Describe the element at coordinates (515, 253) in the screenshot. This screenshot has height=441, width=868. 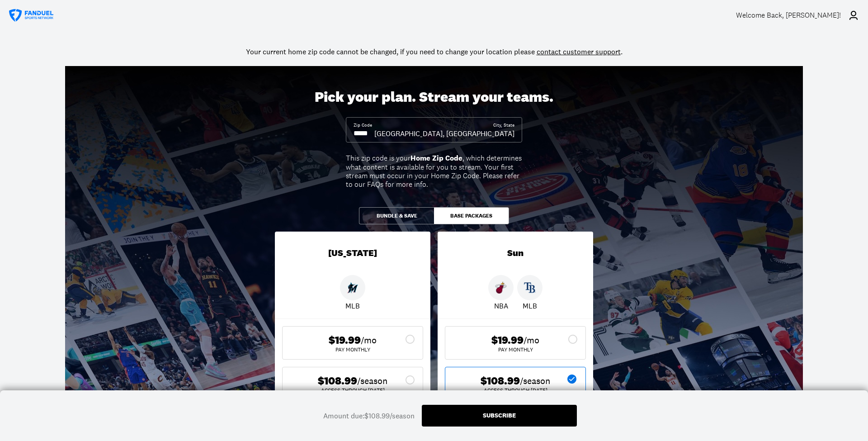
I see `div: Sun` at that location.